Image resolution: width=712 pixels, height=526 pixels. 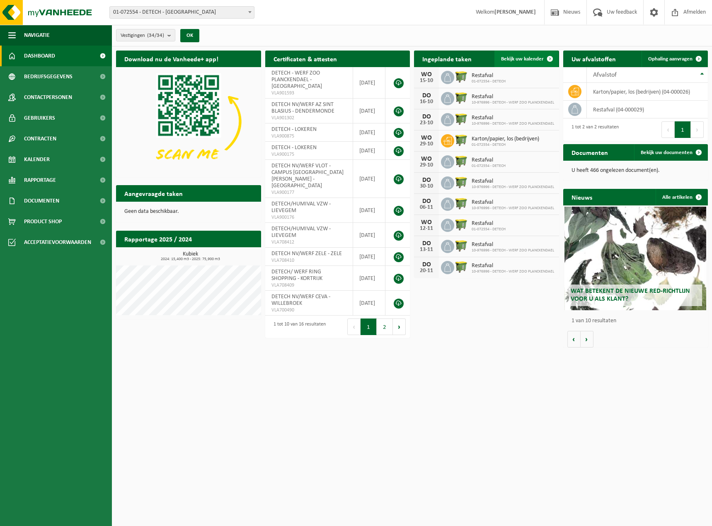 I want to click on div: 16-10, so click(x=426, y=102).